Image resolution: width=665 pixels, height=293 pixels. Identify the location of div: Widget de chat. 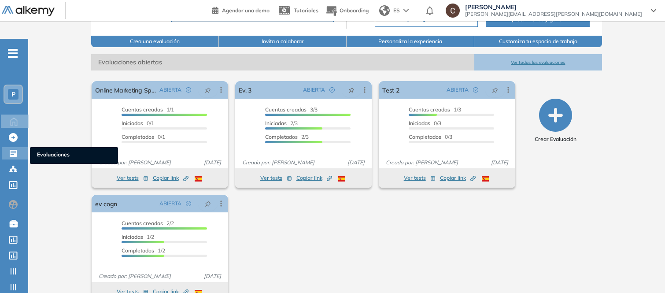
(586, 242).